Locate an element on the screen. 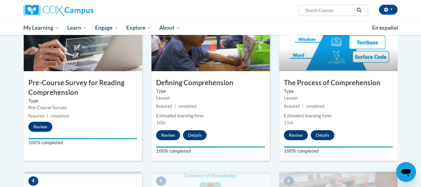 The height and width of the screenshot is (187, 421). a: Engage is located at coordinates (107, 28).